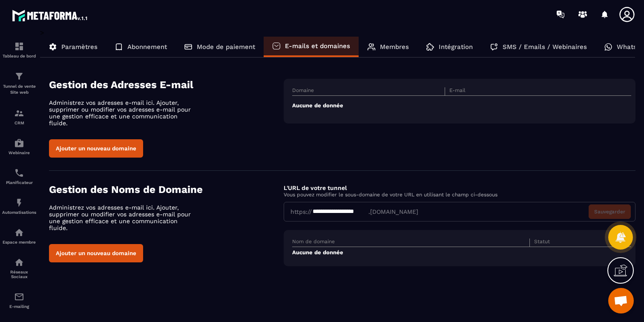 The height and width of the screenshot is (322, 644). What do you see at coordinates (19, 307) in the screenshot?
I see `p: E-mailing` at bounding box center [19, 307].